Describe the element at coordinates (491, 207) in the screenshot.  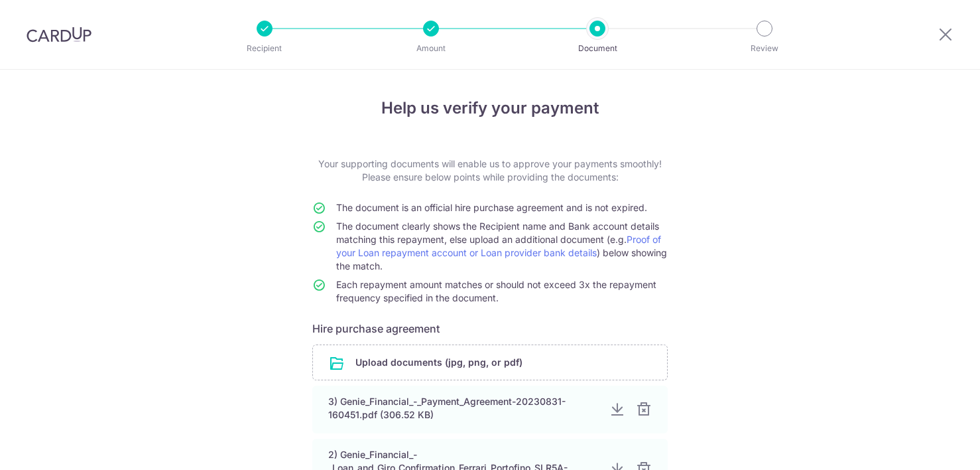
I see `span: The document is an official hire purchase agreement and is not expired.` at that location.